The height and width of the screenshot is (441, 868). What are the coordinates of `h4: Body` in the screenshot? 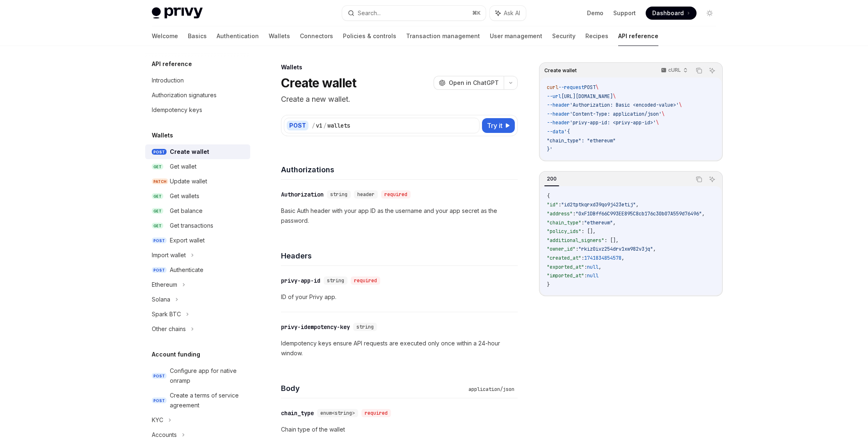 It's located at (373, 388).